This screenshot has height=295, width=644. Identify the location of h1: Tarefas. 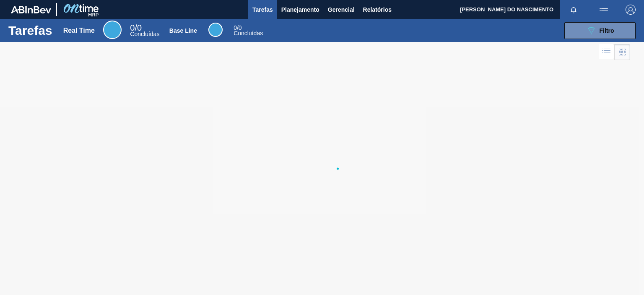
(30, 30).